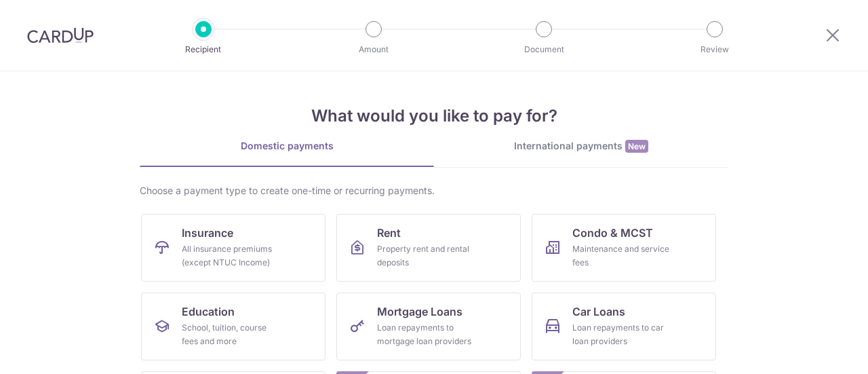 The width and height of the screenshot is (868, 374). Describe the element at coordinates (374, 50) in the screenshot. I see `p: Amount` at that location.